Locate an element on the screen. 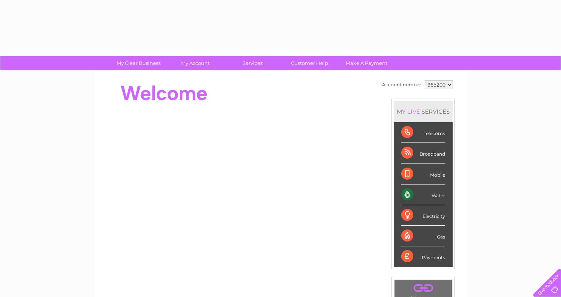 The width and height of the screenshot is (561, 297). td: Account number is located at coordinates (401, 85).